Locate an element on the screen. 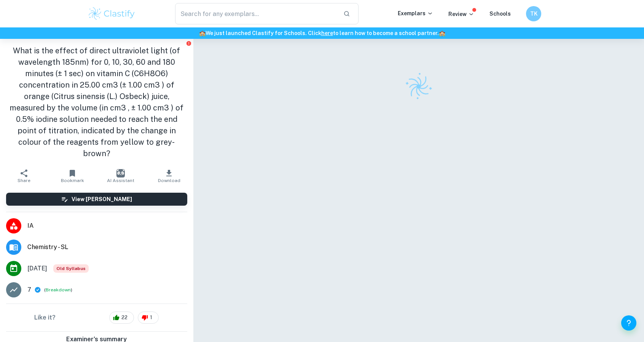  span: 1 is located at coordinates (151, 317).